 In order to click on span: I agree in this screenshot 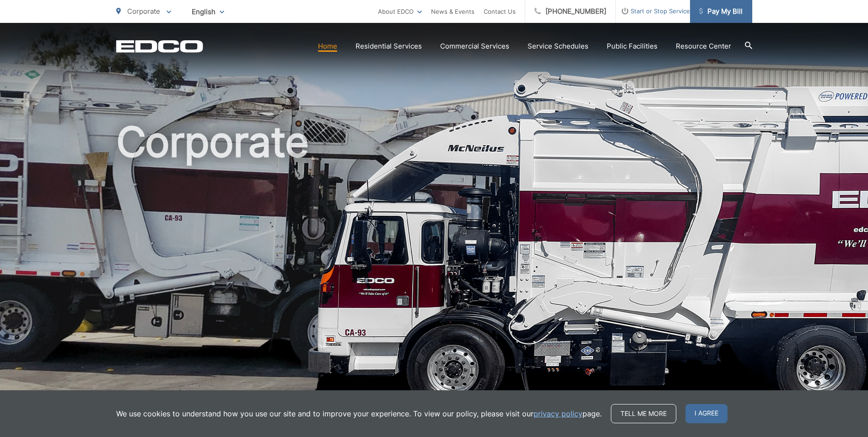, I will do `click(707, 413)`.